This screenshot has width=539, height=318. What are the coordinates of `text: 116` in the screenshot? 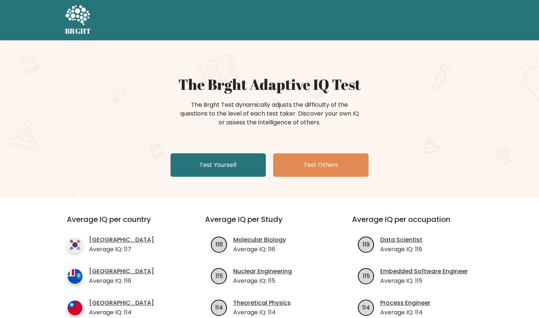 It's located at (219, 244).